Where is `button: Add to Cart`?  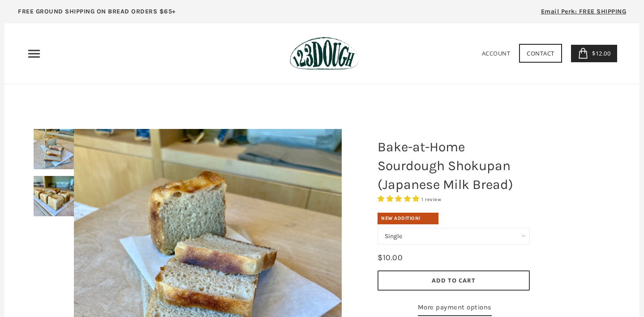
button: Add to Cart is located at coordinates (454, 280).